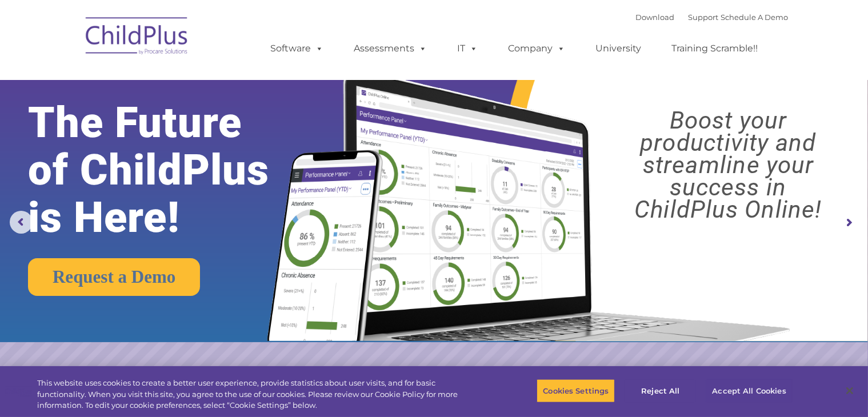 Image resolution: width=868 pixels, height=417 pixels. I want to click on img: ChildPlus by Procare Solutions, so click(137, 38).